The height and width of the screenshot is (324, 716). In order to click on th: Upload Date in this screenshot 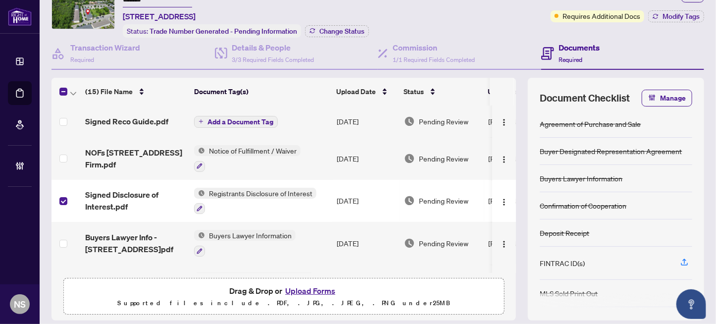, I will do `click(366, 92)`.